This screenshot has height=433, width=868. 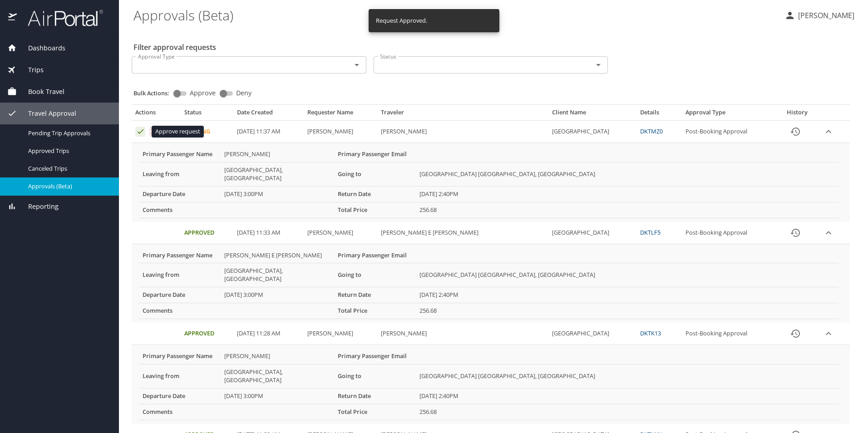 What do you see at coordinates (729, 115) in the screenshot?
I see `th: Approval Type` at bounding box center [729, 115].